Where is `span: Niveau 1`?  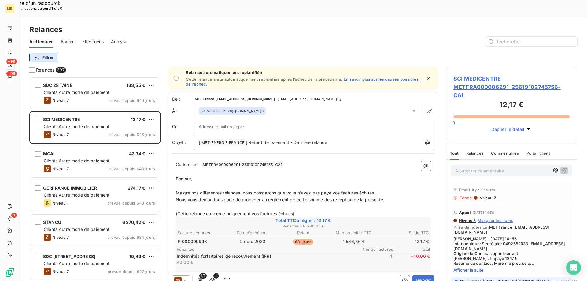
span: Niveau 1 is located at coordinates (60, 203).